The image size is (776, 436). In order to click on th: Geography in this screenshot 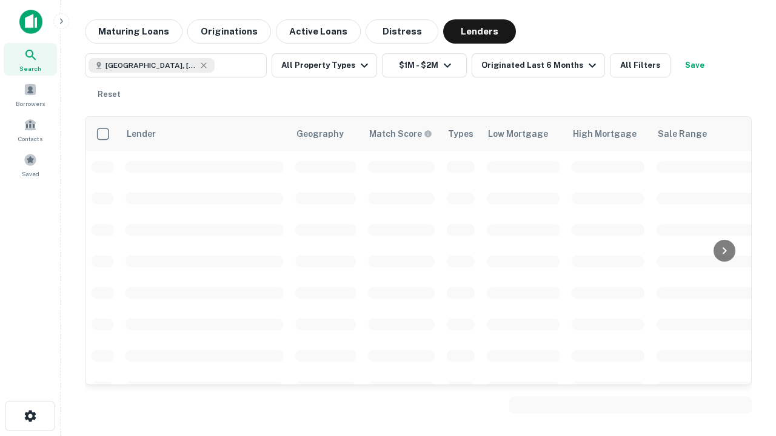, I will do `click(325, 134)`.